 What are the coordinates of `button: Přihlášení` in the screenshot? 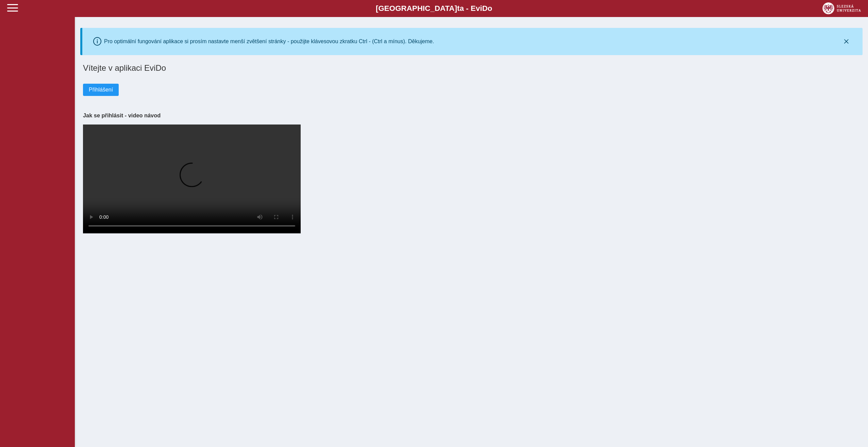 It's located at (100, 89).